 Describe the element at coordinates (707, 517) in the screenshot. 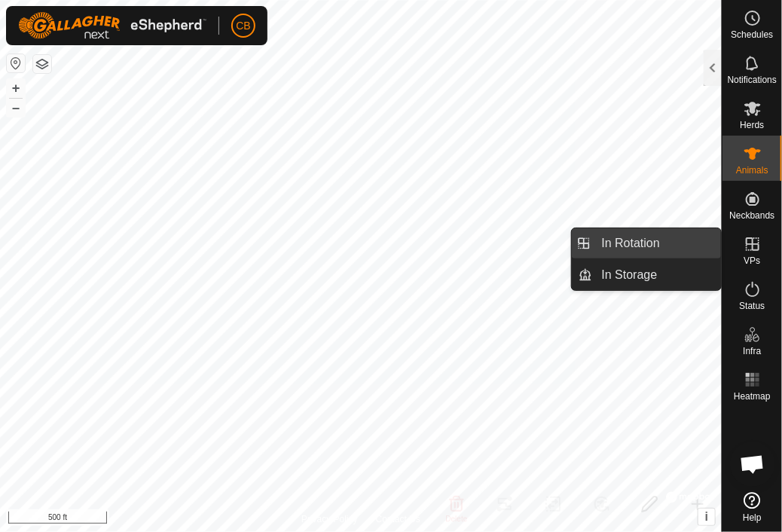

I see `button: i` at that location.